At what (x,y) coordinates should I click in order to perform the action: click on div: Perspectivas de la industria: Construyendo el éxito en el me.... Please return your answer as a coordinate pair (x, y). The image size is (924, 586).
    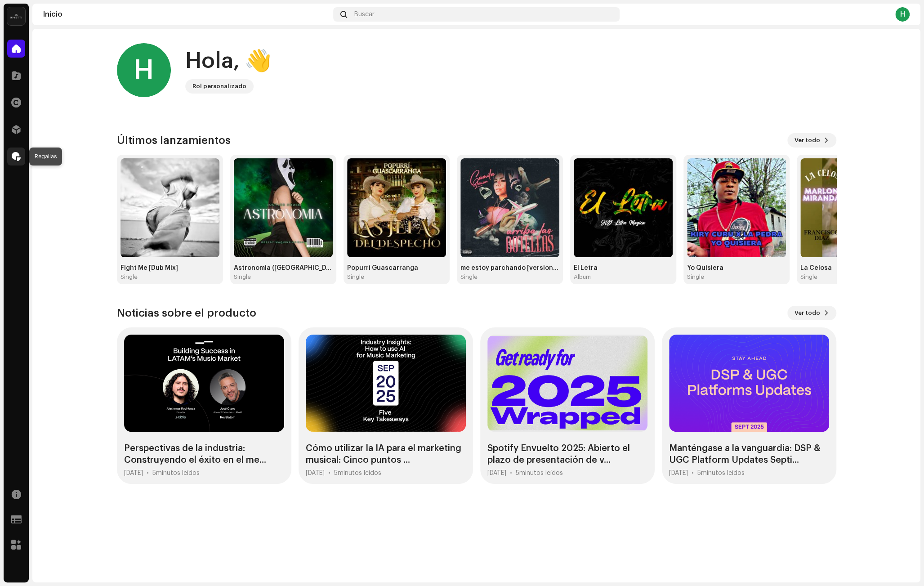
    Looking at the image, I should click on (204, 454).